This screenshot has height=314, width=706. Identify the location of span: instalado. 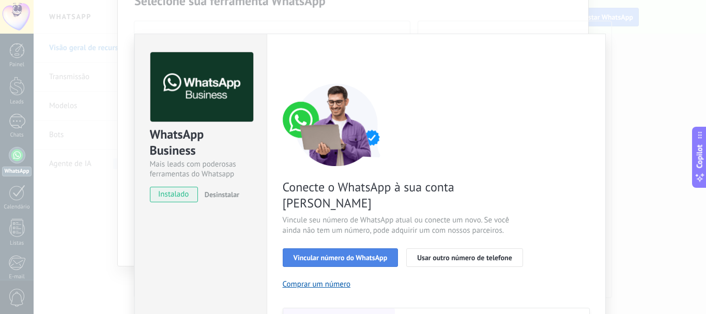
(174, 194).